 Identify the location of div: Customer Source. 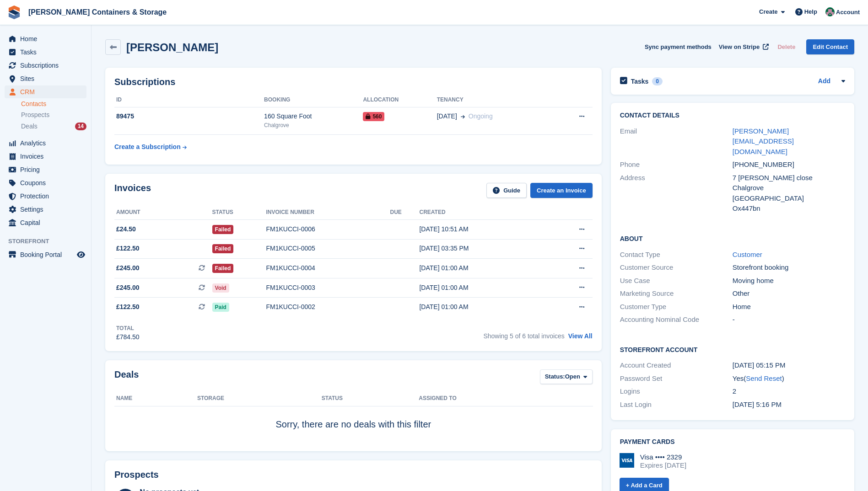
(676, 268).